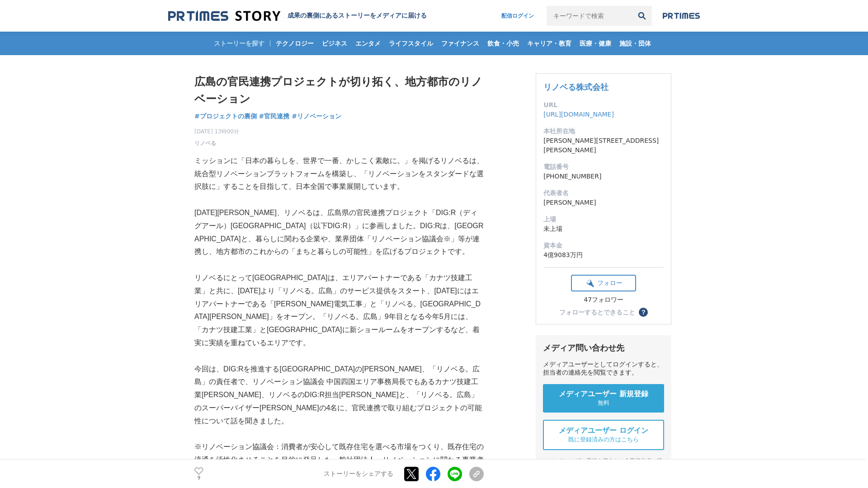 The image size is (868, 488). I want to click on dt: 上場, so click(603, 219).